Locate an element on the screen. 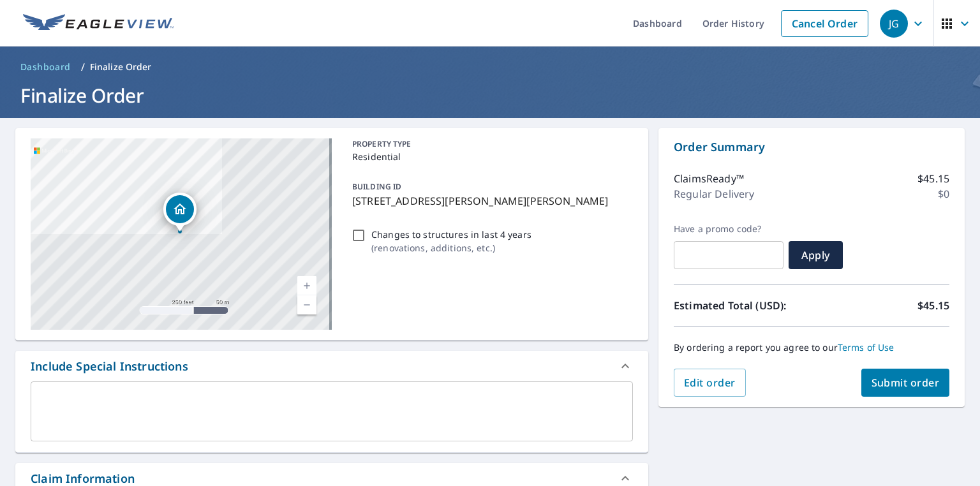 The height and width of the screenshot is (486, 980). nav: breadcrumb is located at coordinates (490, 67).